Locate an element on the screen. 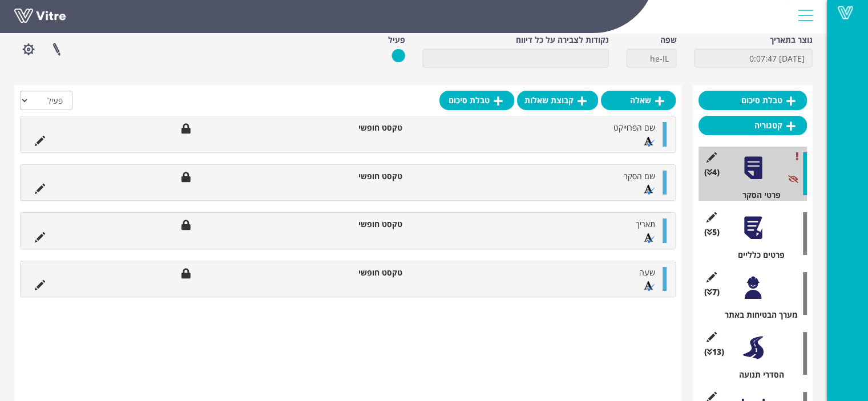  span: (7 ) is located at coordinates (712, 292).